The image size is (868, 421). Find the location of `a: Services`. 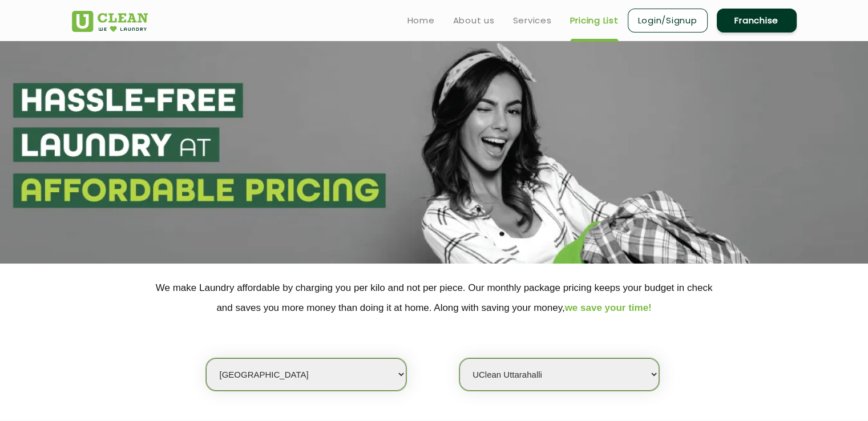

a: Services is located at coordinates (532, 21).